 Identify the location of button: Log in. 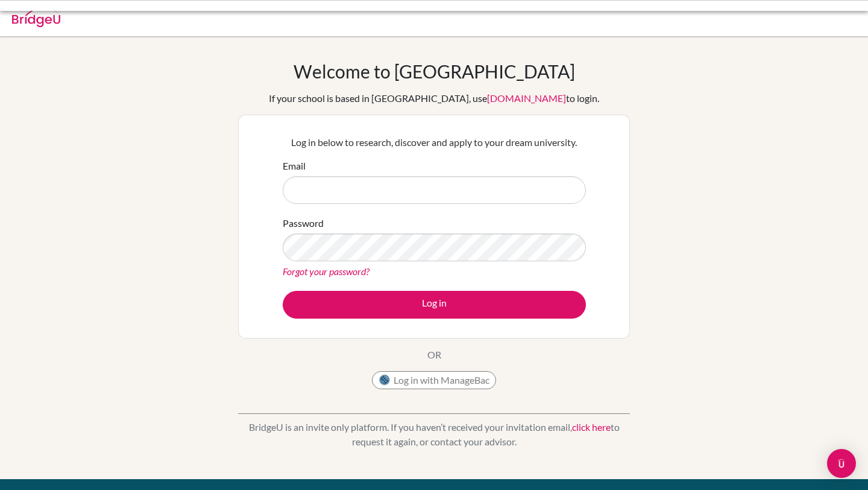
(434, 305).